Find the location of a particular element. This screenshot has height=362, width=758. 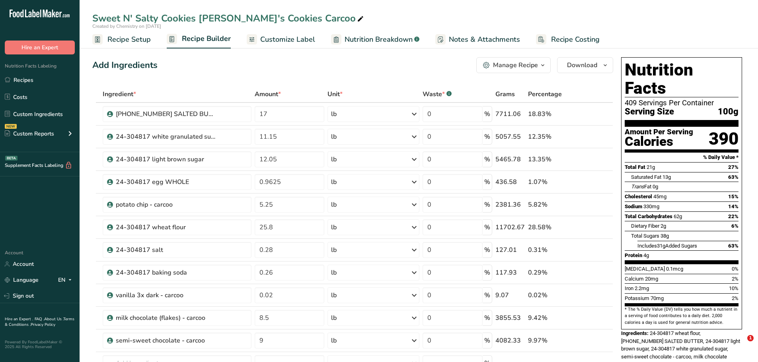

span: Serving Size is located at coordinates (649, 112).